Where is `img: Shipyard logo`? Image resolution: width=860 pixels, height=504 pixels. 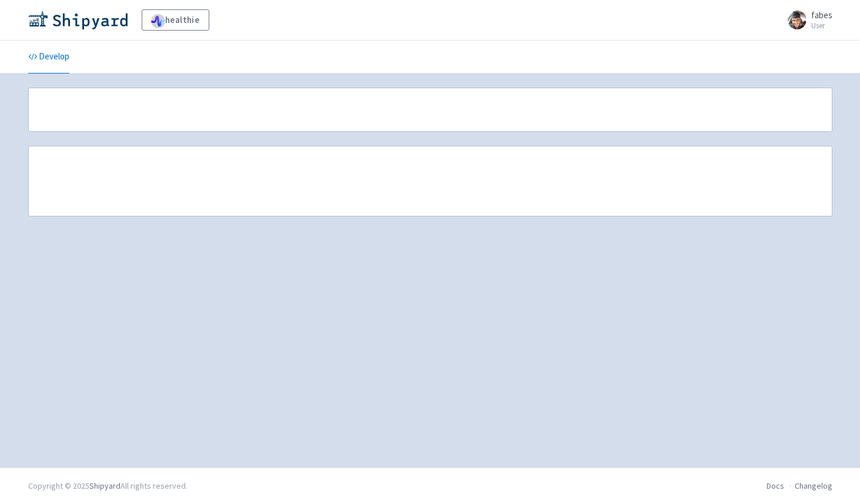
img: Shipyard logo is located at coordinates (77, 20).